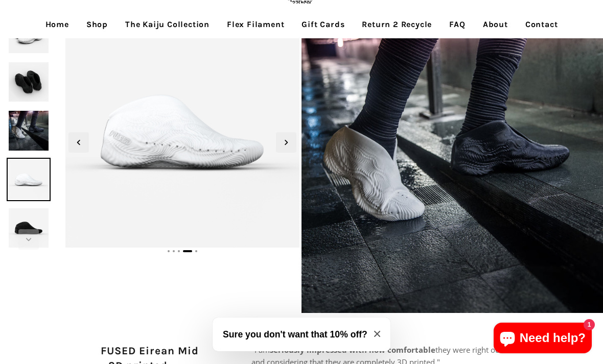 Image resolution: width=603 pixels, height=364 pixels. I want to click on a: About, so click(496, 25).